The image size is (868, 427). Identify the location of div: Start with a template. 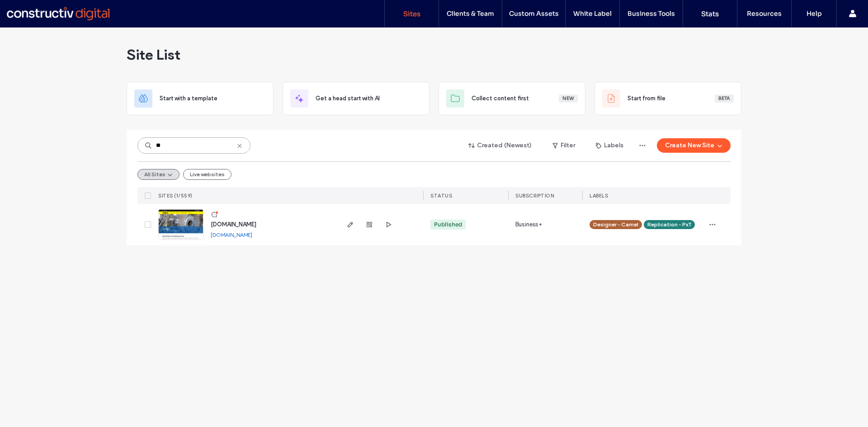
(200, 98).